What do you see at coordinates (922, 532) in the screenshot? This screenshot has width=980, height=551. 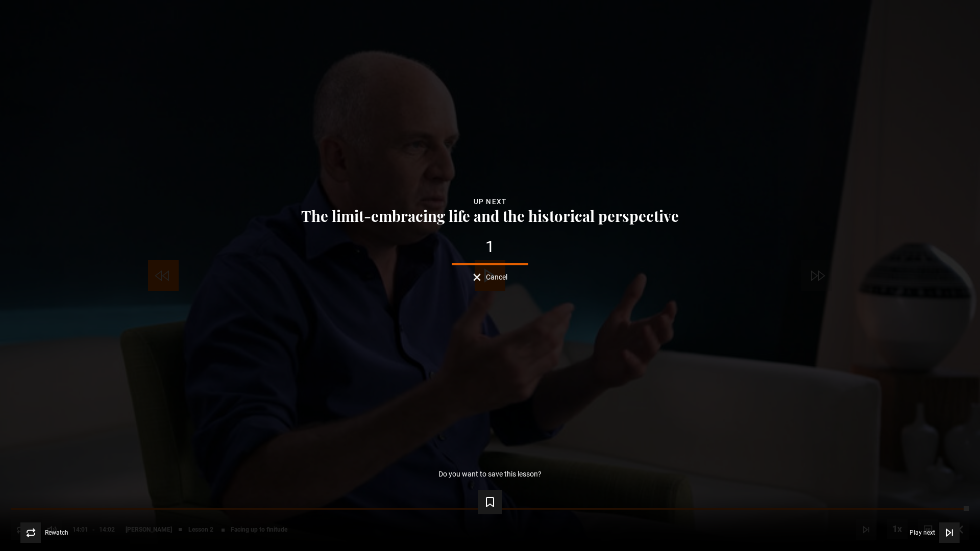 I see `span: Play next` at bounding box center [922, 532].